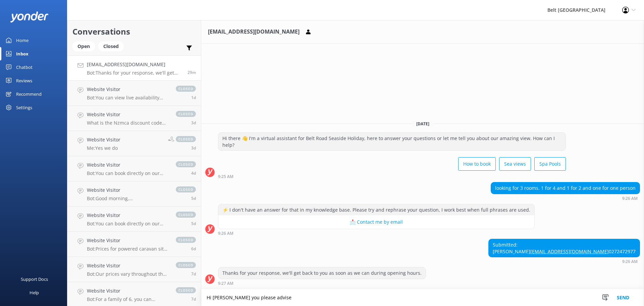 The height and width of the screenshot is (306, 644). Describe the element at coordinates (134, 93) in the screenshot. I see `a: Website VisitorBot:You can view live availability and pricing for all accommodation options, incl...` at that location.